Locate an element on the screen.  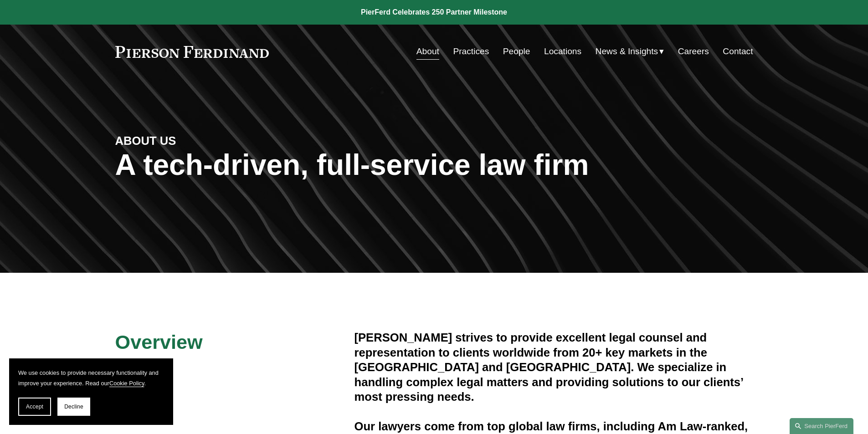
span: Accept is located at coordinates (35, 407).